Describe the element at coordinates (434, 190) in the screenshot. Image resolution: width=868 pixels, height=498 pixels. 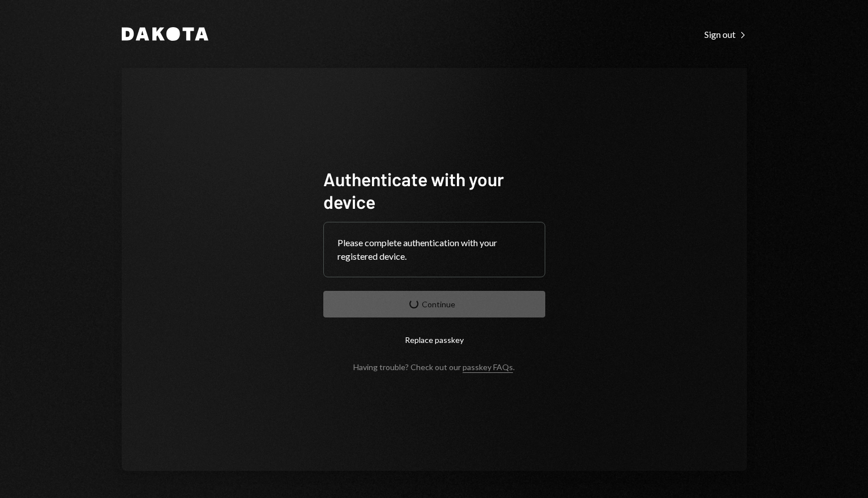
I see `h1: Authenticate with your device` at that location.